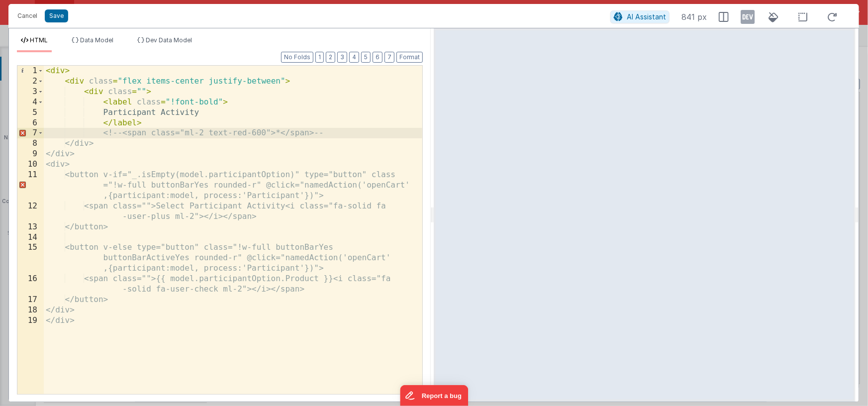 This screenshot has width=868, height=406. What do you see at coordinates (30, 227) in the screenshot?
I see `div: 13` at bounding box center [30, 227].